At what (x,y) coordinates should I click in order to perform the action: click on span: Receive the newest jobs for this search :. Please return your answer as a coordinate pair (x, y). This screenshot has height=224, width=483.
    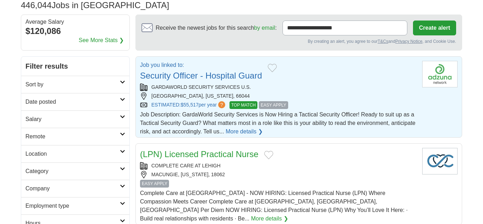
    Looking at the image, I should click on (216, 28).